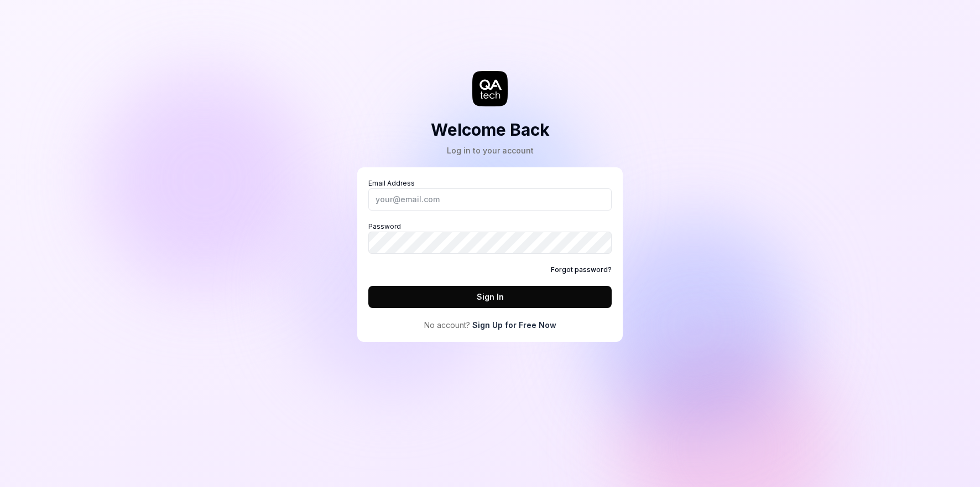 The width and height of the screenshot is (980, 487). What do you see at coordinates (490, 199) in the screenshot?
I see `input: Email Address` at bounding box center [490, 199].